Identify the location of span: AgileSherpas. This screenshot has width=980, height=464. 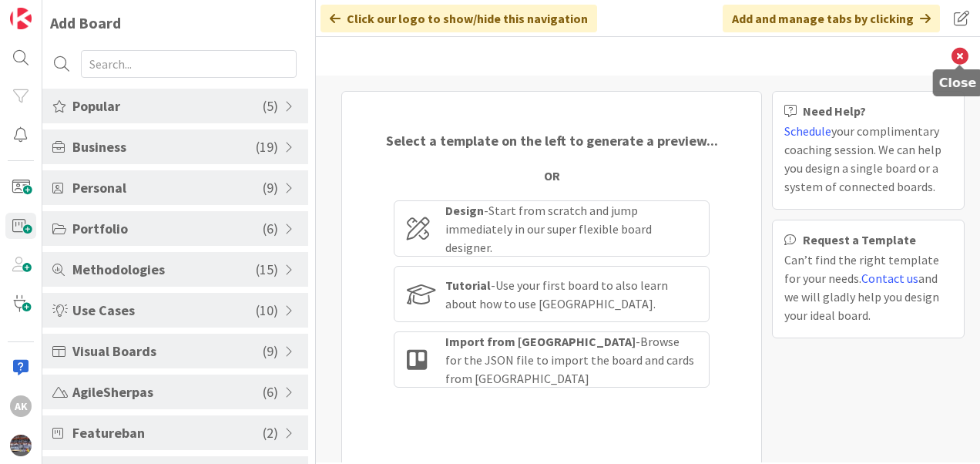
(167, 392).